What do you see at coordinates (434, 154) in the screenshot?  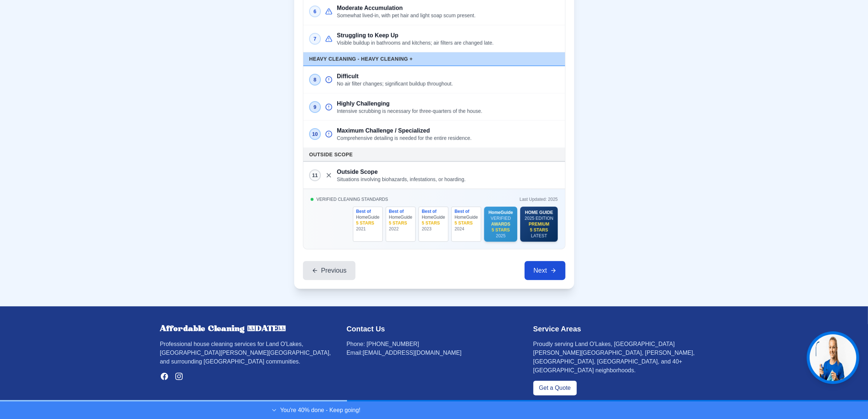 I see `h4: Outside Scope` at bounding box center [434, 154].